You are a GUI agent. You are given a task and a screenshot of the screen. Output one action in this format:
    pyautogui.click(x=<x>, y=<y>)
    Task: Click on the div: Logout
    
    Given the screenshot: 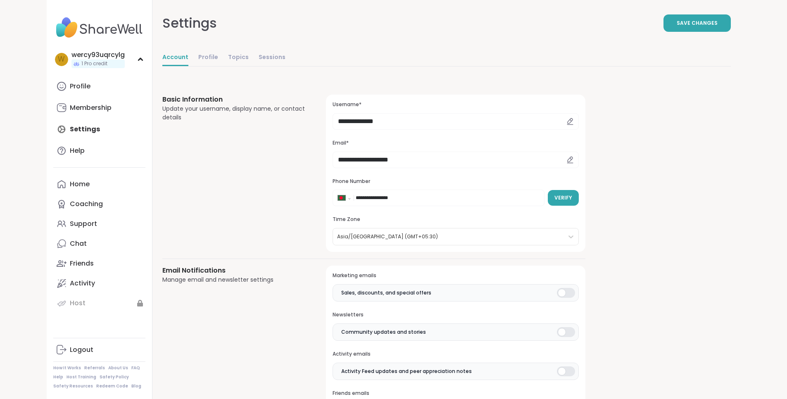 What is the action you would take?
    pyautogui.click(x=81, y=350)
    